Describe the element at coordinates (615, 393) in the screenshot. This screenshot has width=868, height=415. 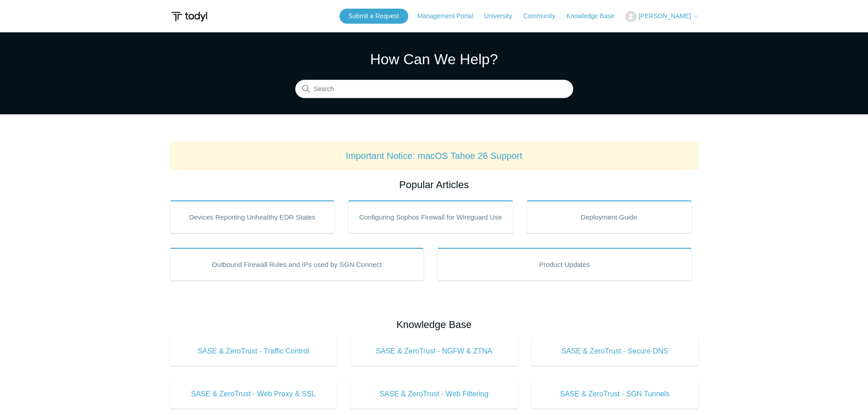
I see `span: SASE & ZeroTrust - SGN Tunnels` at that location.